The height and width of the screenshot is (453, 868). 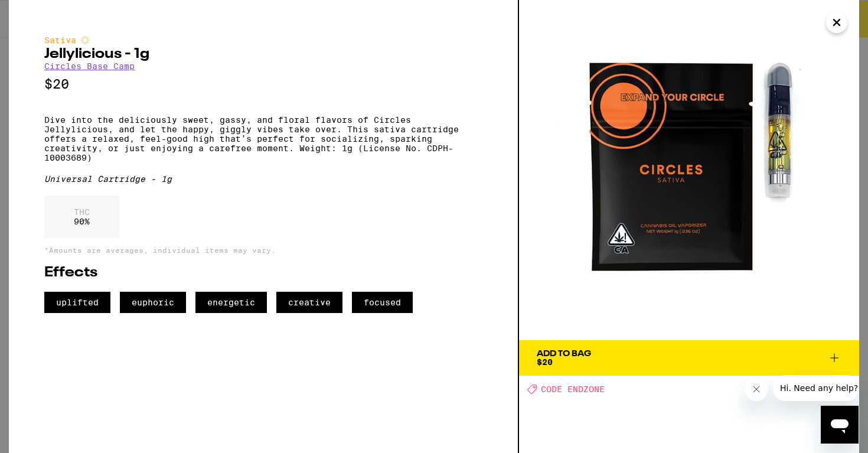 What do you see at coordinates (231, 303) in the screenshot?
I see `span: energetic` at bounding box center [231, 303].